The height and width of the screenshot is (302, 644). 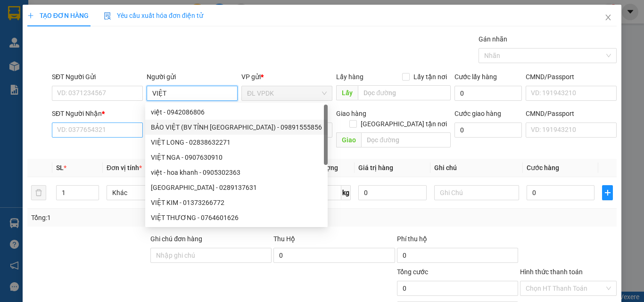 What do you see at coordinates (457, 240) in the screenshot?
I see `div: Phí thu hộ` at bounding box center [457, 240].